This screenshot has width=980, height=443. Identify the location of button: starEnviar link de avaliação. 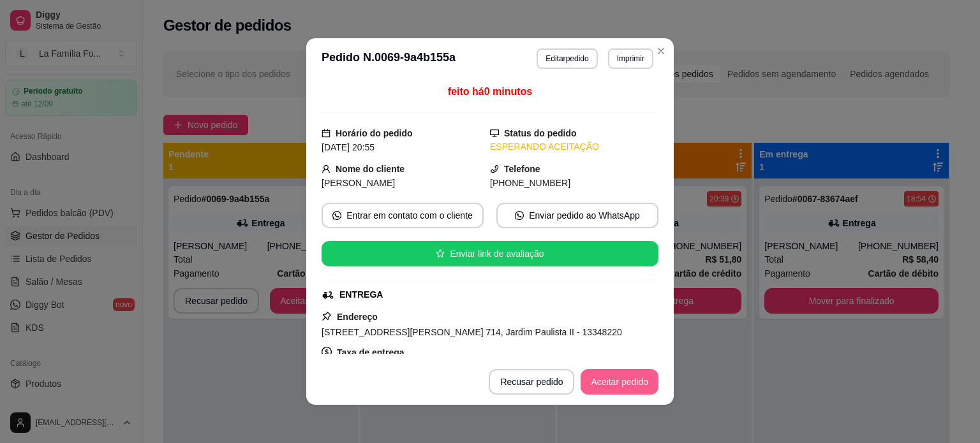
(490, 254).